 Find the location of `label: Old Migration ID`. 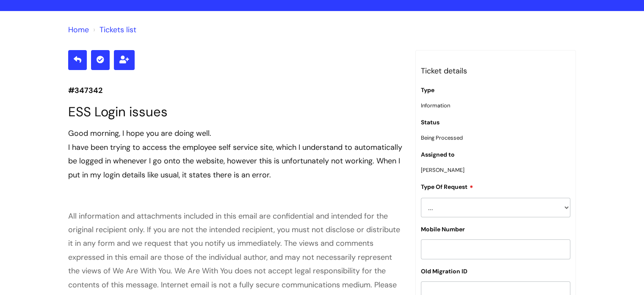

label: Old Migration ID is located at coordinates (444, 271).